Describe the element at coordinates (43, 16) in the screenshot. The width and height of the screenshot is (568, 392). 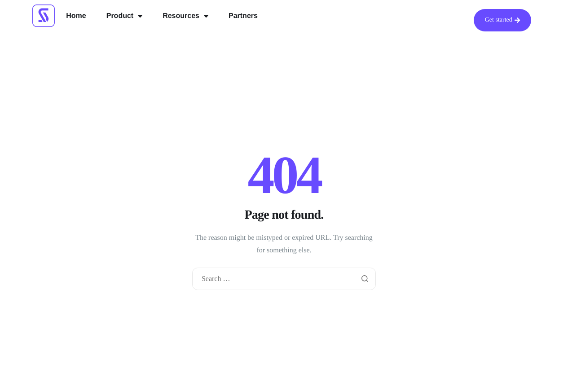
I see `img: Scrimmage Square Icon Logo` at that location.